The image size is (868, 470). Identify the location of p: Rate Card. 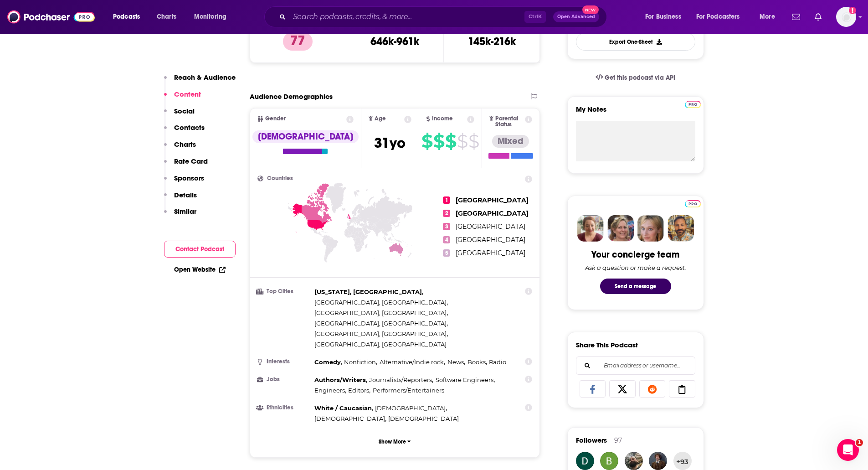
(191, 161).